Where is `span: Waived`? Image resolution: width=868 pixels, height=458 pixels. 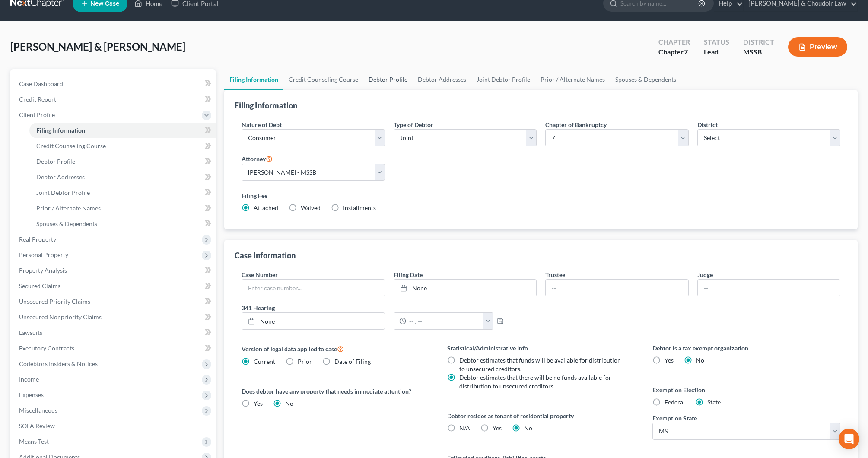 span: Waived is located at coordinates (310, 207).